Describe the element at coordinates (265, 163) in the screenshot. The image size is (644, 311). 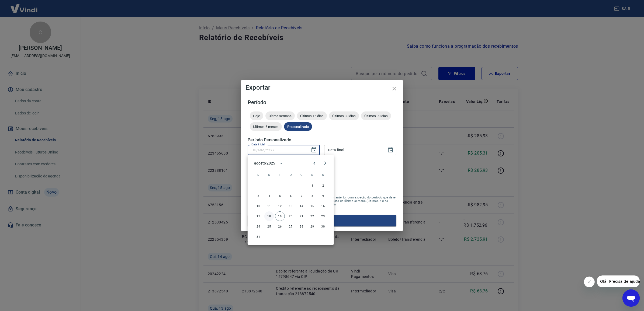
I see `div: agosto 2025` at that location.